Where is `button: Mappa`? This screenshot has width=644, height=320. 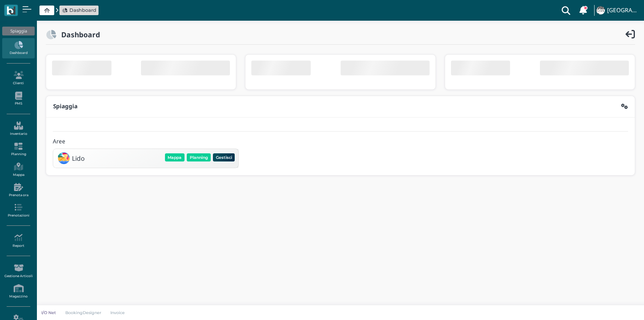 button: Mappa is located at coordinates (174, 157).